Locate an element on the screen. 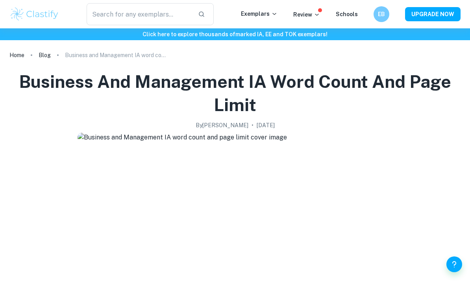 The width and height of the screenshot is (470, 284). p: Exemplars is located at coordinates (259, 14).